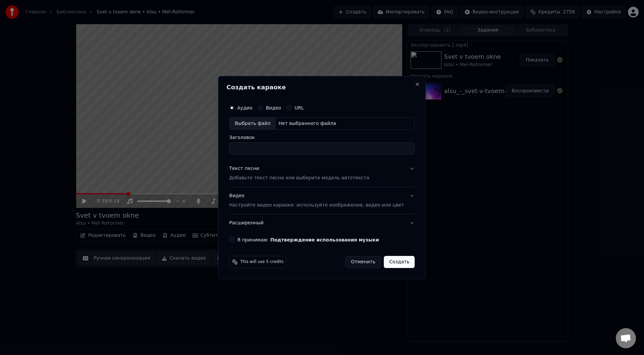  What do you see at coordinates (316, 205) in the screenshot?
I see `p: Настройте видео караоке: используйте изображение, видео или цвет` at bounding box center [316, 205].